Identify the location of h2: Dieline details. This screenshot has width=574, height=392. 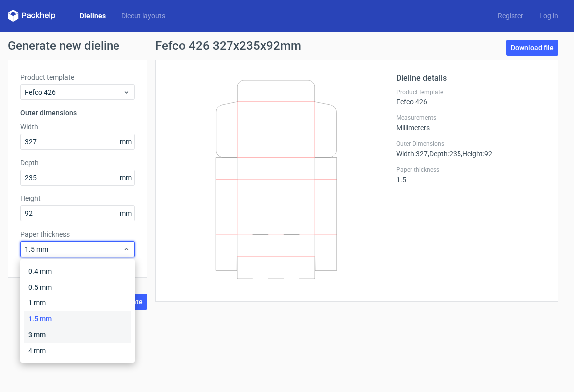
(471, 78).